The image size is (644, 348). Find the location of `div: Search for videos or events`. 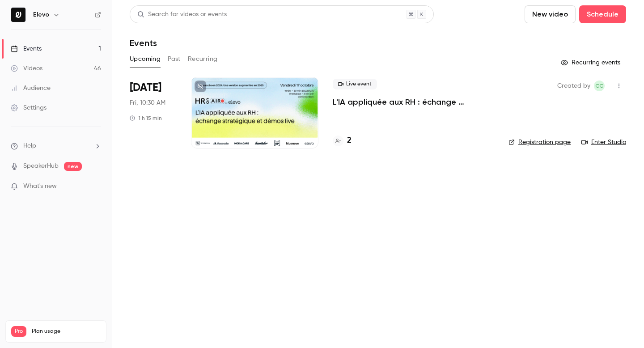

div: Search for videos or events is located at coordinates (182, 14).